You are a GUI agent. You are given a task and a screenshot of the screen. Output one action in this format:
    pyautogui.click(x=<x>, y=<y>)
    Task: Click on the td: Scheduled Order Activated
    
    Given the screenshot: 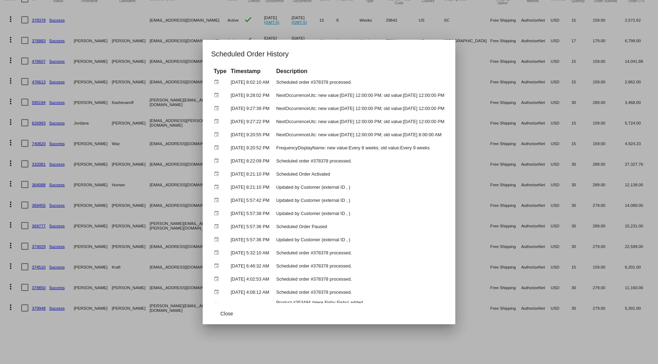 What is the action you would take?
    pyautogui.click(x=360, y=174)
    